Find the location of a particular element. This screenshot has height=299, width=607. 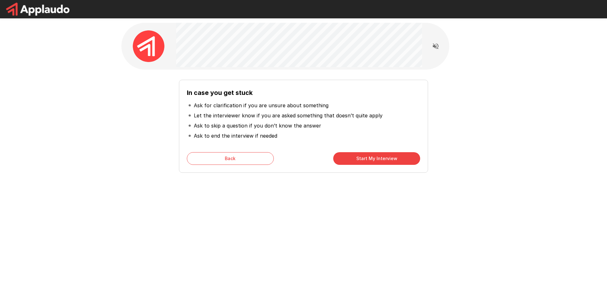

p: Ask to skip a question if you don’t know the answer is located at coordinates (257, 126).